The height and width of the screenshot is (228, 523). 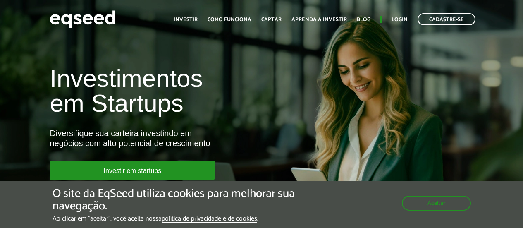 I want to click on a: Cadastre-se, so click(x=446, y=19).